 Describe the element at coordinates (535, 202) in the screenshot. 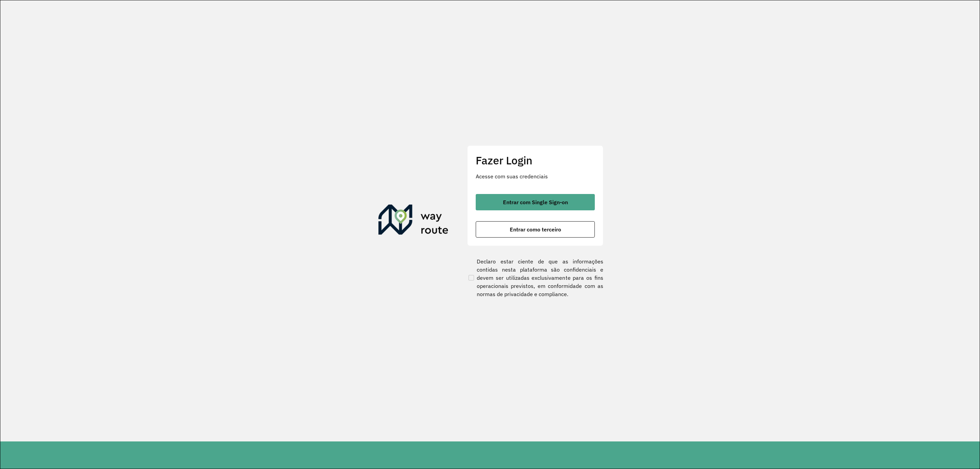

I see `span: Entrar com Single Sign-on` at that location.